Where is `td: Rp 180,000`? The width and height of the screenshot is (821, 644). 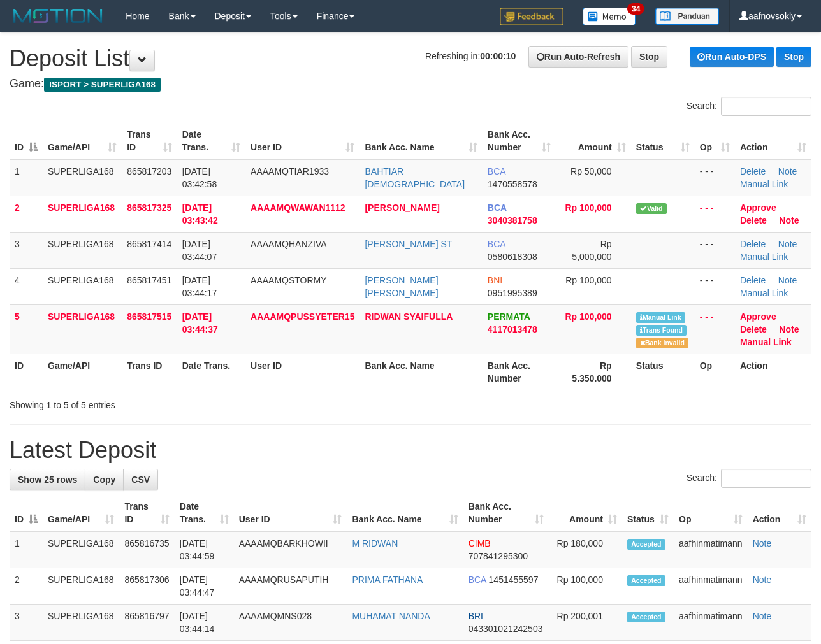
td: Rp 180,000 is located at coordinates (586, 549).